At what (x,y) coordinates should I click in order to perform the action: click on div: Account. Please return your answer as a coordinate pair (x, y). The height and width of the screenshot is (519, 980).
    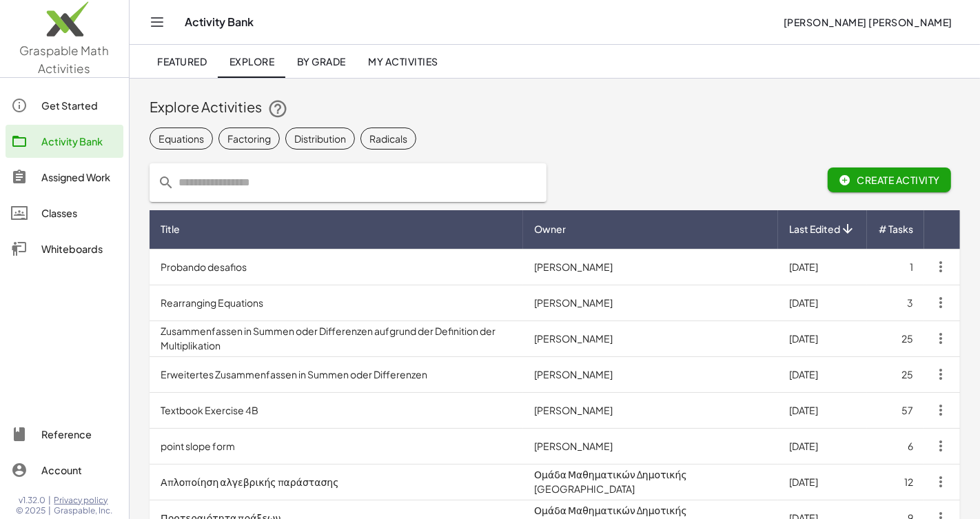
    Looking at the image, I should click on (79, 470).